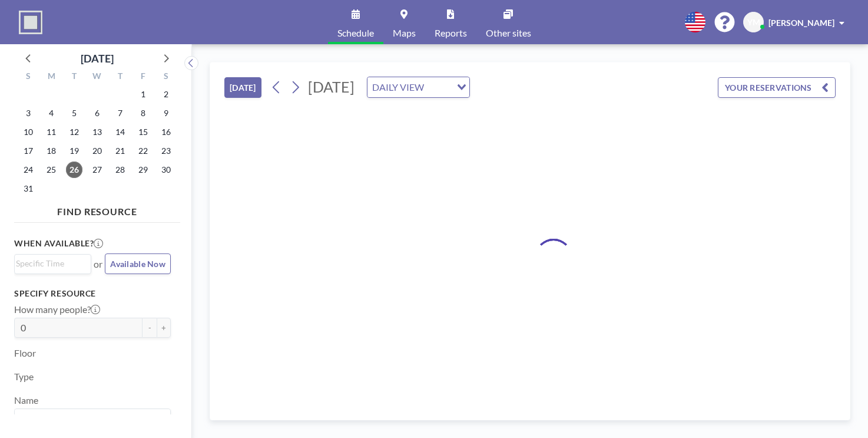 The width and height of the screenshot is (868, 438). What do you see at coordinates (143, 94) in the screenshot?
I see `span: Friday, August 1, 2025` at bounding box center [143, 94].